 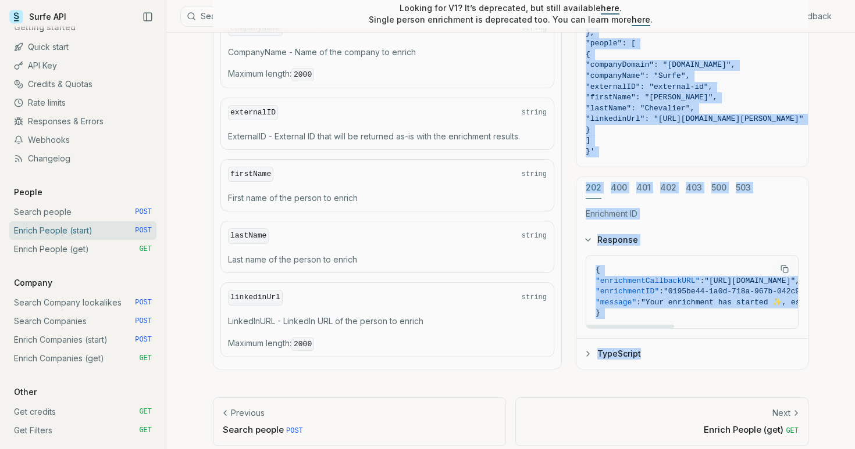 I want to click on code: firstName, so click(x=251, y=174).